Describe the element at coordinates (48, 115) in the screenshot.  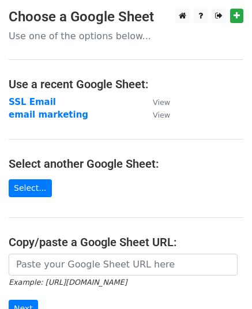
I see `a: email marketing` at that location.